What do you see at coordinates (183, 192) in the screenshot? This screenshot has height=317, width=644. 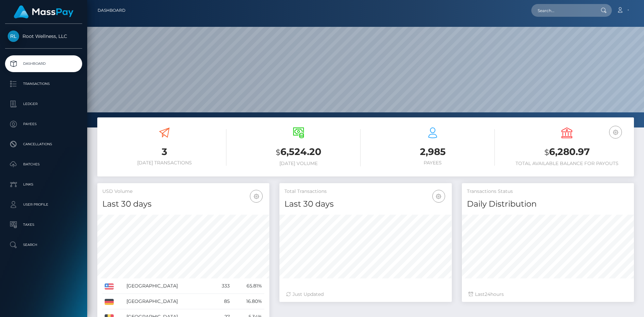 I see `h5: USD Volume` at bounding box center [183, 192].